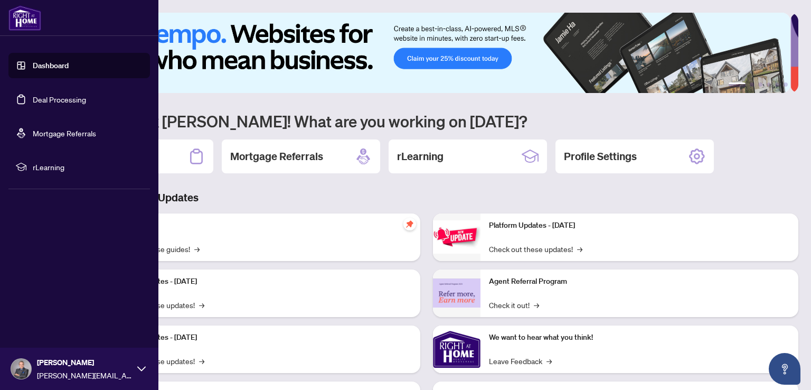  Describe the element at coordinates (785, 369) in the screenshot. I see `button: Open asap` at that location.